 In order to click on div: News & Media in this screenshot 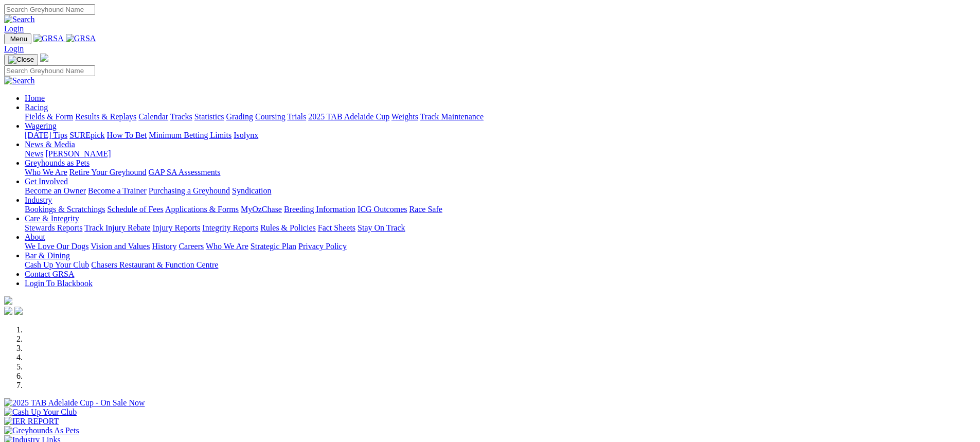, I will do `click(500, 154)`.